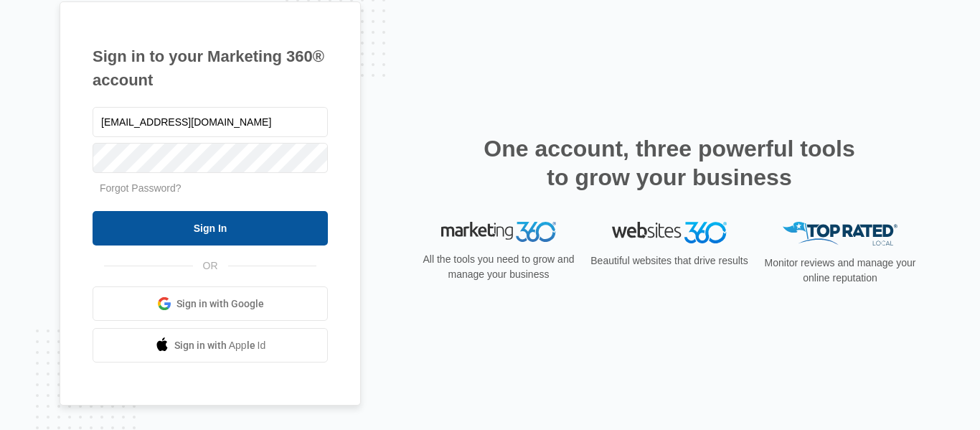  What do you see at coordinates (210, 266) in the screenshot?
I see `span: OR` at bounding box center [210, 266].